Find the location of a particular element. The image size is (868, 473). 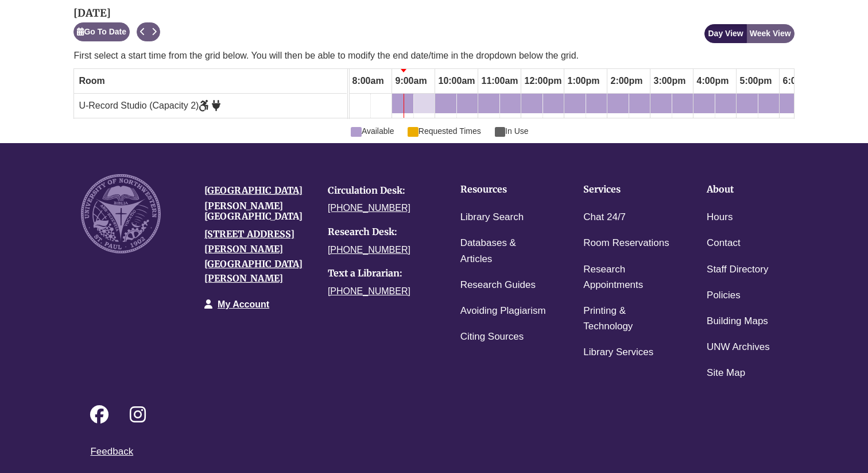

a: 12:30pm Wednesday, October 15, 2025 - U-Record Studio - Available is located at coordinates (554, 103).